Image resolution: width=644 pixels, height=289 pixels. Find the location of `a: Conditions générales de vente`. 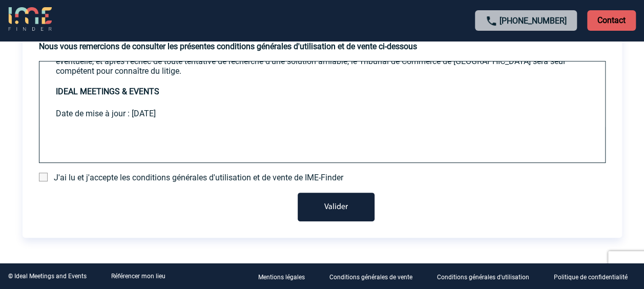

a: Conditions générales de vente is located at coordinates (375, 276).